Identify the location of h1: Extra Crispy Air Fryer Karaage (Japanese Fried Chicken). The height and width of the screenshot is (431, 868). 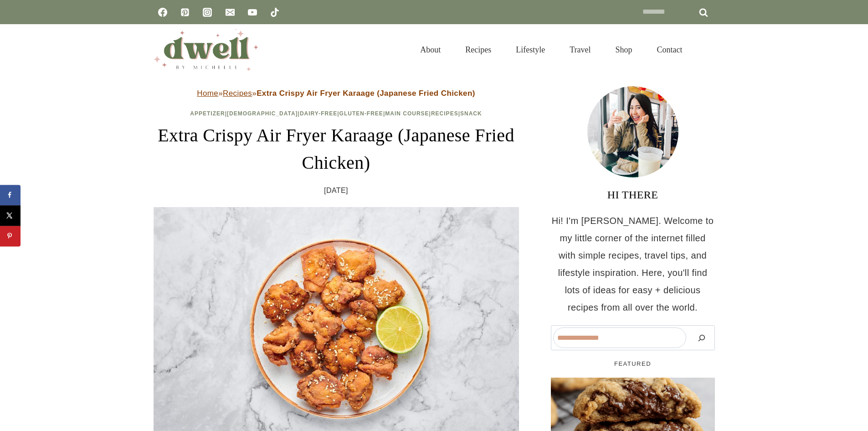
(337, 149).